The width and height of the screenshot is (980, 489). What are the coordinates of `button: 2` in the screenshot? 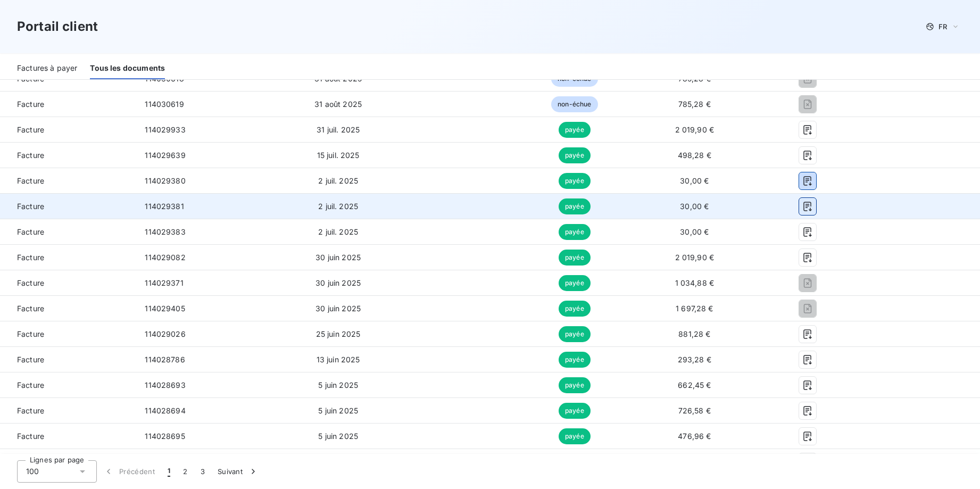 It's located at (185, 471).